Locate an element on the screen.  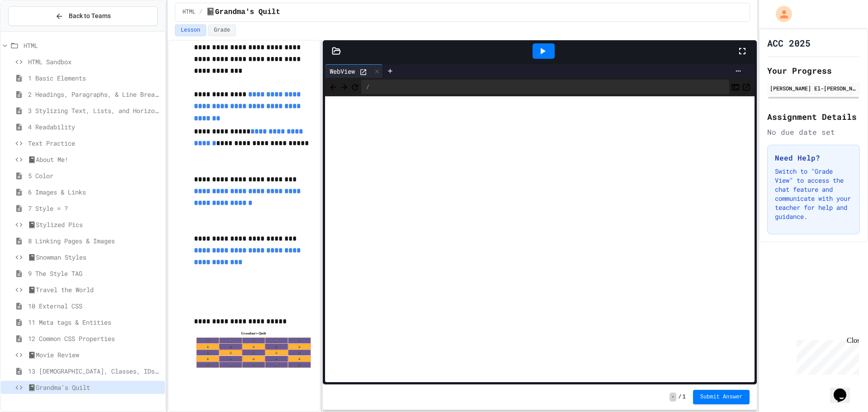
span: Back is located at coordinates (333, 87).